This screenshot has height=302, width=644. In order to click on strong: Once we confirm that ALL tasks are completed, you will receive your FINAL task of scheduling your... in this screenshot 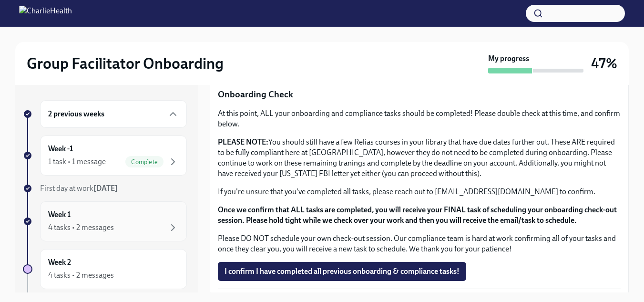, I will do `click(417, 215)`.